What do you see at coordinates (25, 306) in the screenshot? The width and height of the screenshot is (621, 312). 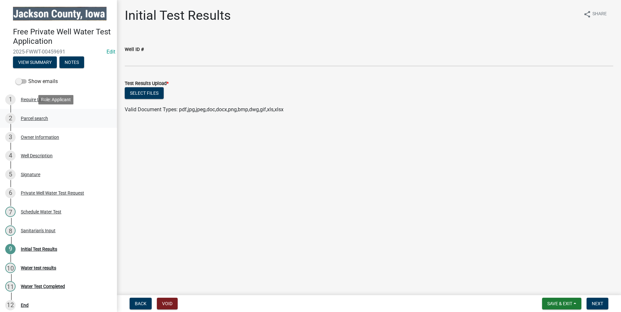 I see `div: End` at bounding box center [25, 306].